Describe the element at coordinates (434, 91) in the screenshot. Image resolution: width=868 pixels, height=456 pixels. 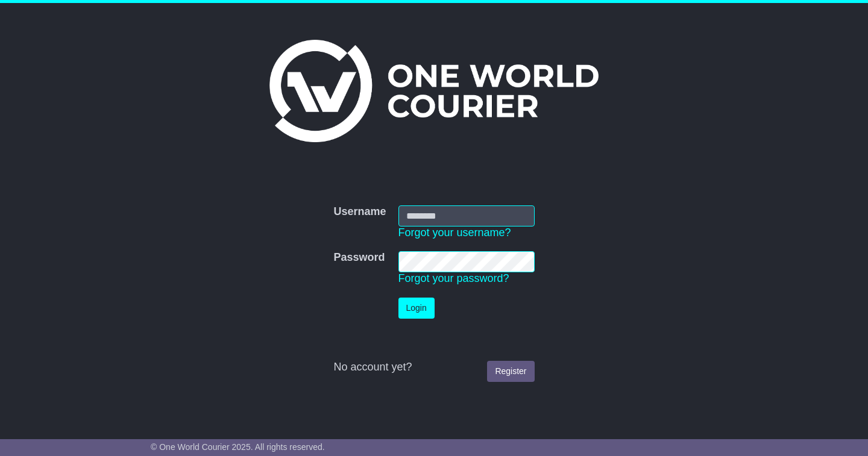
I see `img: One World` at that location.